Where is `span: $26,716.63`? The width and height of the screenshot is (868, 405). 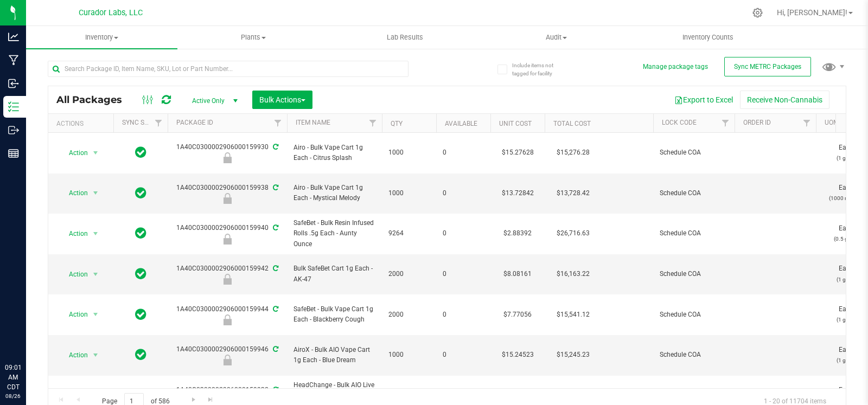
span: $26,716.63 is located at coordinates (573, 233).